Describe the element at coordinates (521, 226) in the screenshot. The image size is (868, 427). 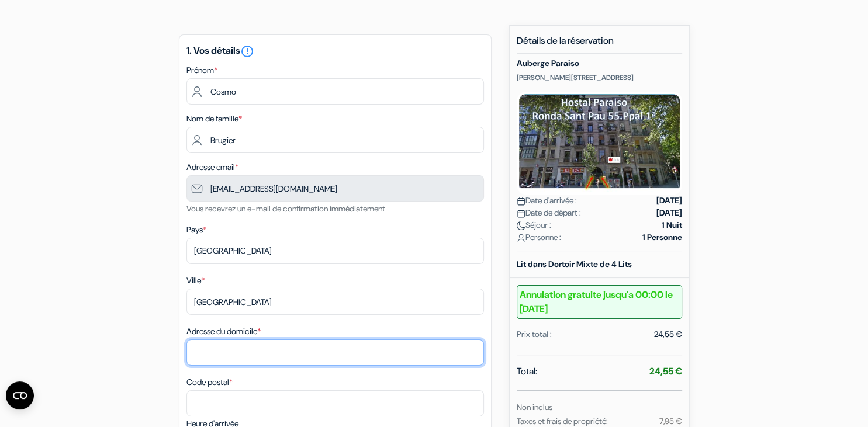
I see `img: moon.svg` at that location.